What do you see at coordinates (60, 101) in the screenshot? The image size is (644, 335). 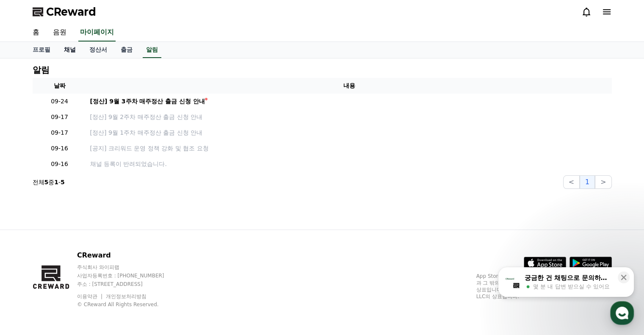 I see `p: 09-24` at bounding box center [60, 101].